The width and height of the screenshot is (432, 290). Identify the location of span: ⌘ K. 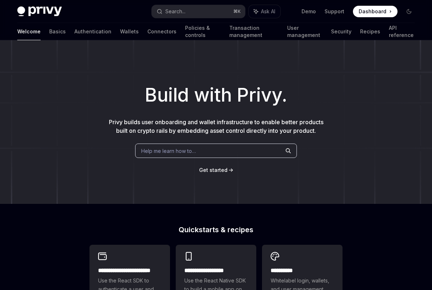
(237, 11).